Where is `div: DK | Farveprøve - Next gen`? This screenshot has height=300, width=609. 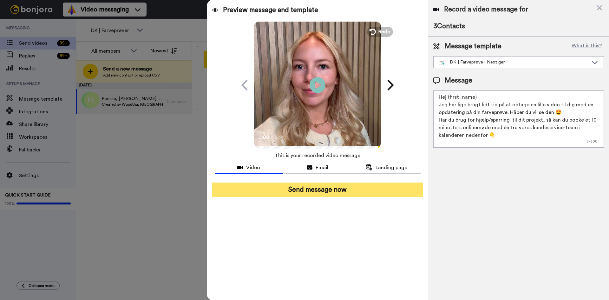
div: DK | Farveprøve - Next gen is located at coordinates (513, 62).